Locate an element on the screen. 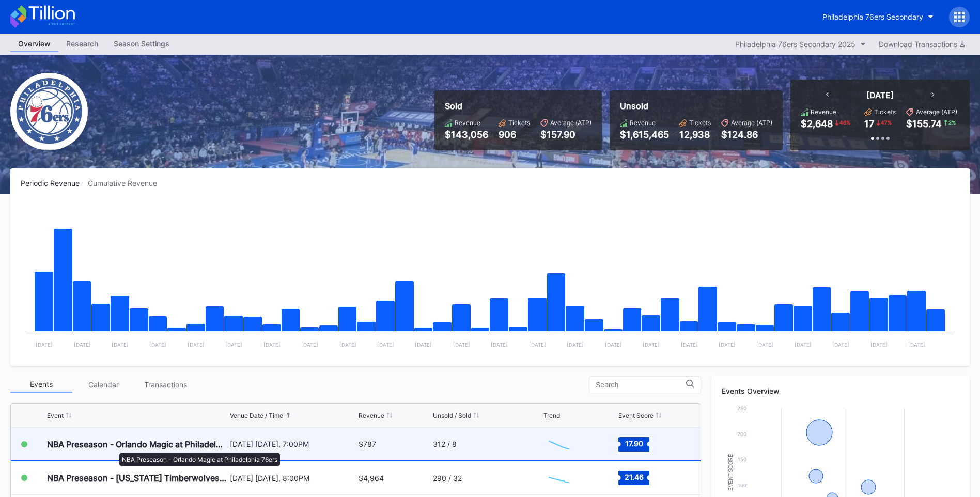 Image resolution: width=980 pixels, height=497 pixels. div: Events Overview is located at coordinates (841, 391).